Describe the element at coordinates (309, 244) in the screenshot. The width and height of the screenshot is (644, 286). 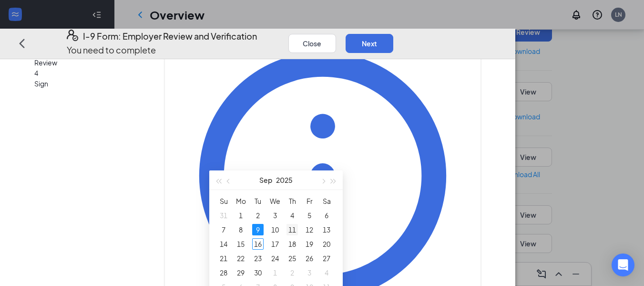
I see `div: 19` at that location.